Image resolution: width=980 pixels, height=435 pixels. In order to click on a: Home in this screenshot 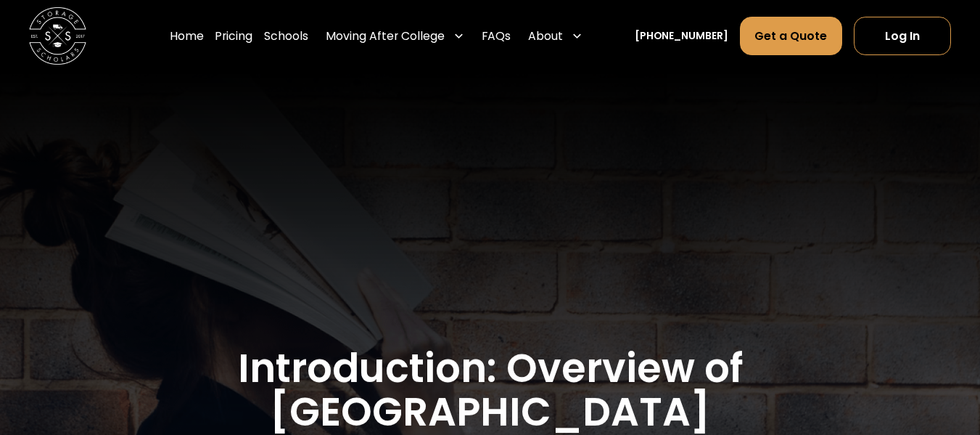, I will do `click(187, 36)`.